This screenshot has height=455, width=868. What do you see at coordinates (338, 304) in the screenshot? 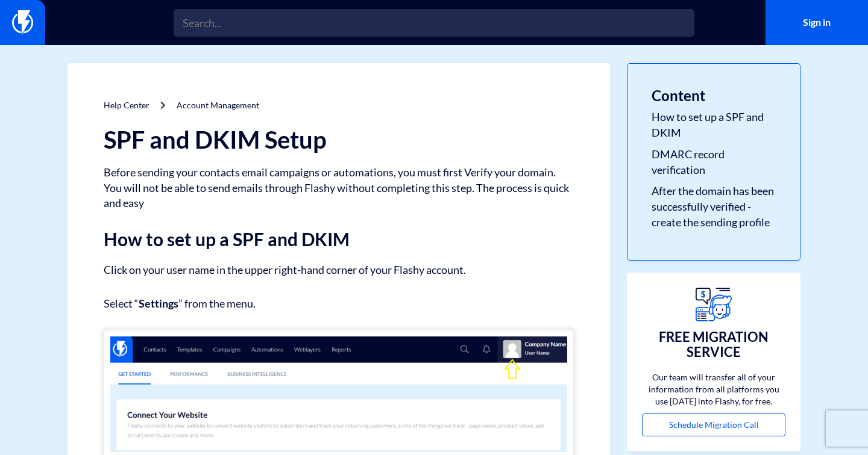
I see `p: Select “ ” from the menu.` at bounding box center [338, 304].